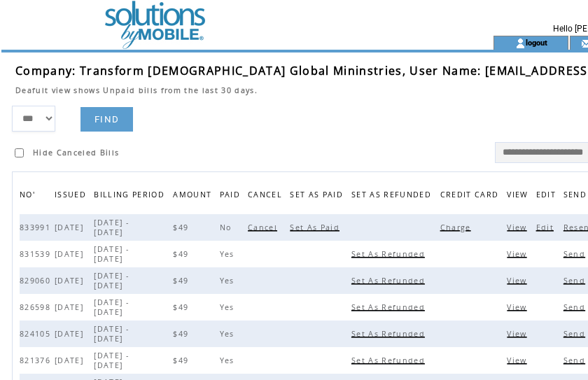  Describe the element at coordinates (231, 194) in the screenshot. I see `a: PAID` at that location.